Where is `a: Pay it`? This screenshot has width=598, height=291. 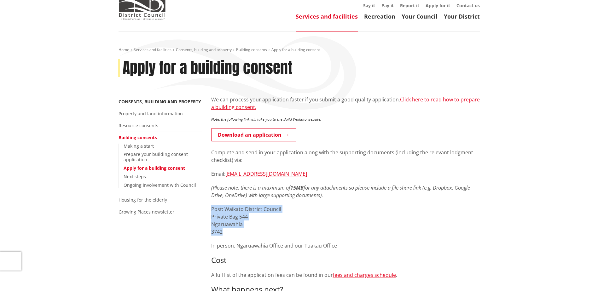
a: Pay it is located at coordinates (387, 5).